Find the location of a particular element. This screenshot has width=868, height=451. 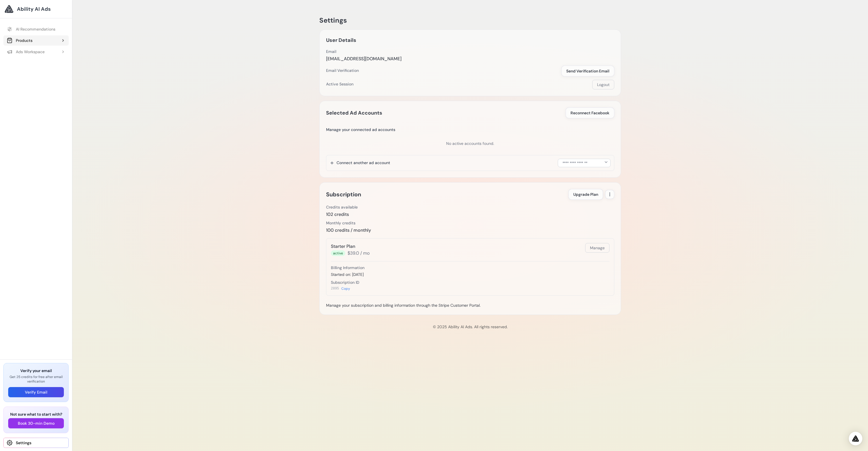

h2: Subscription is located at coordinates (344, 194).